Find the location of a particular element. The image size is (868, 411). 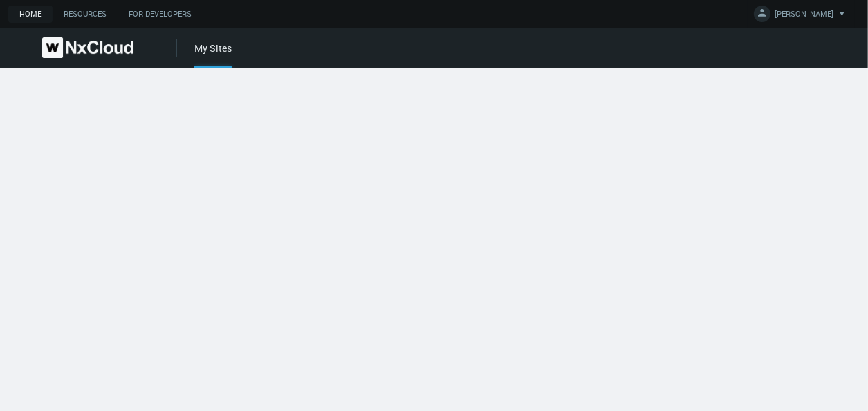

a: Home is located at coordinates (30, 14).